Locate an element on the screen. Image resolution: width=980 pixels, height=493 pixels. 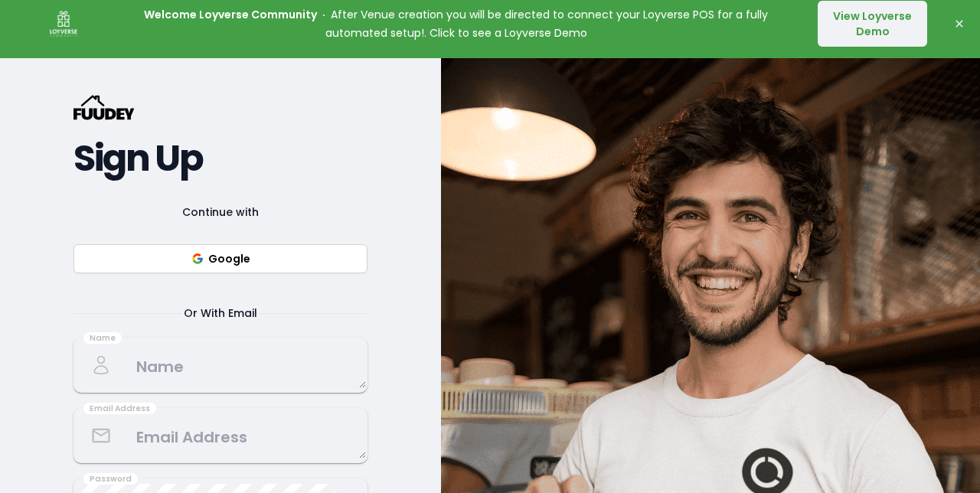
strong: Welcome Loyverse Community is located at coordinates (230, 14).